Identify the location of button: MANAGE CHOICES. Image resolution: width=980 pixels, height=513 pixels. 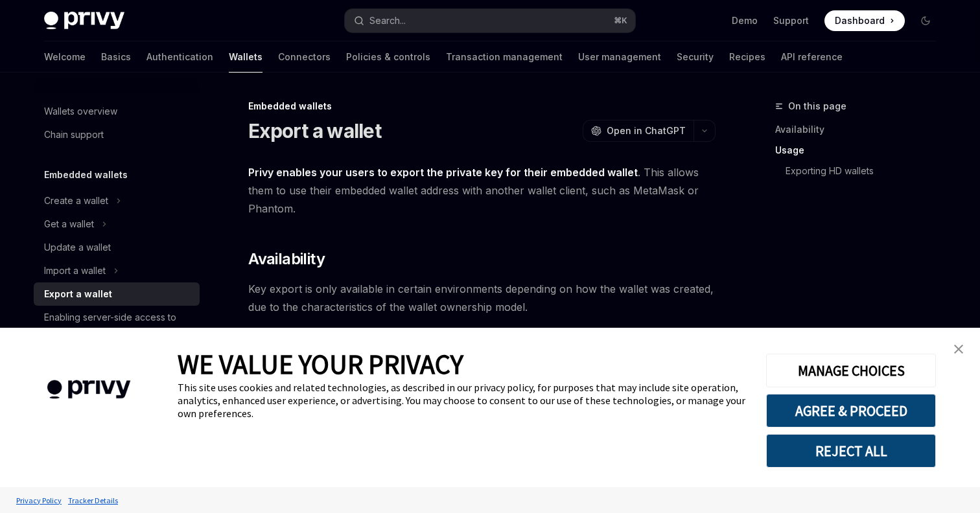
(851, 370).